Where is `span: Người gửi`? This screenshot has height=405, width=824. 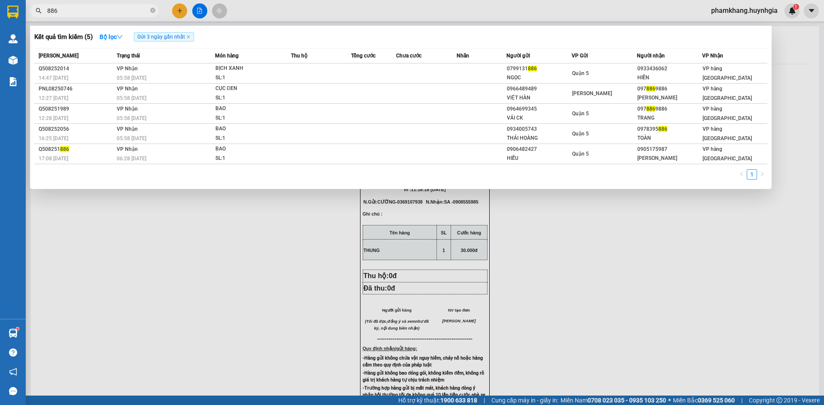 span: Người gửi is located at coordinates (518, 56).